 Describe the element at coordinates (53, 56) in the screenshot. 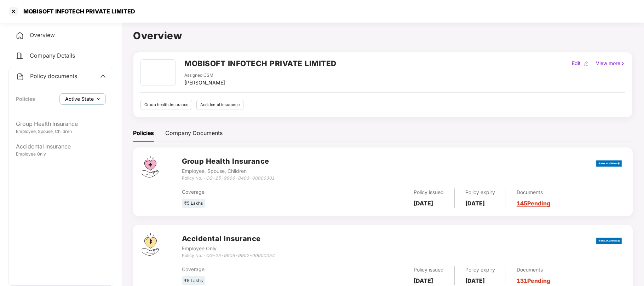

I see `span: Company Details` at that location.